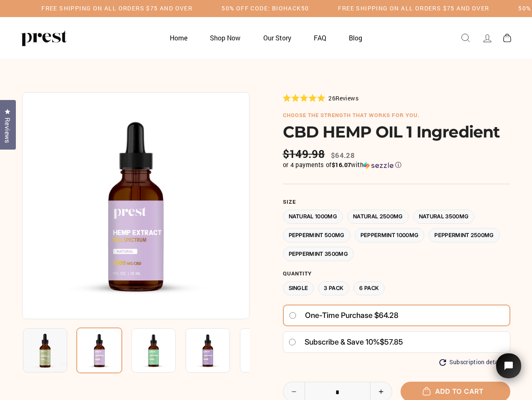  I want to click on h6: choose the strength that works for you., so click(396, 116).